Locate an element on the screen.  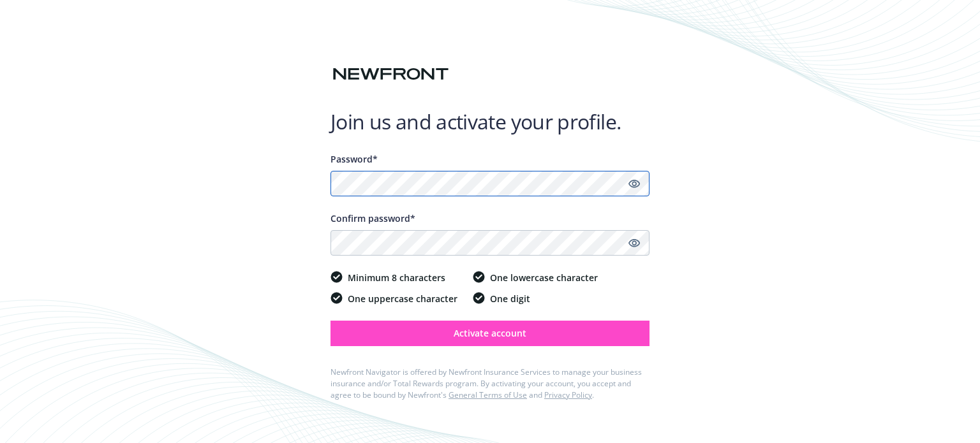
span: Minimum 8 characters is located at coordinates (396, 277).